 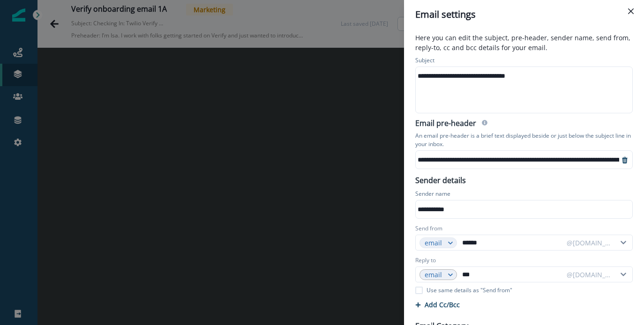 What do you see at coordinates (446, 124) in the screenshot?
I see `h2: Email pre-header` at bounding box center [446, 124].